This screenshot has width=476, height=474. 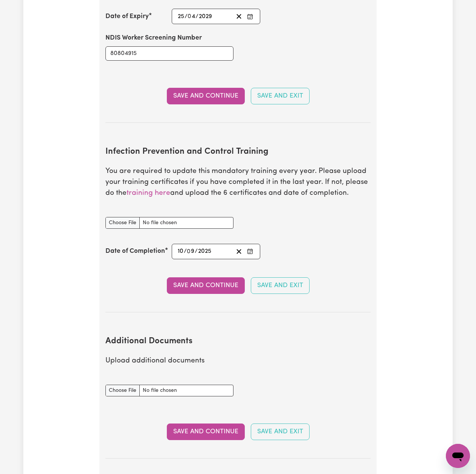 I want to click on h2: Additional Documents, so click(x=238, y=341).